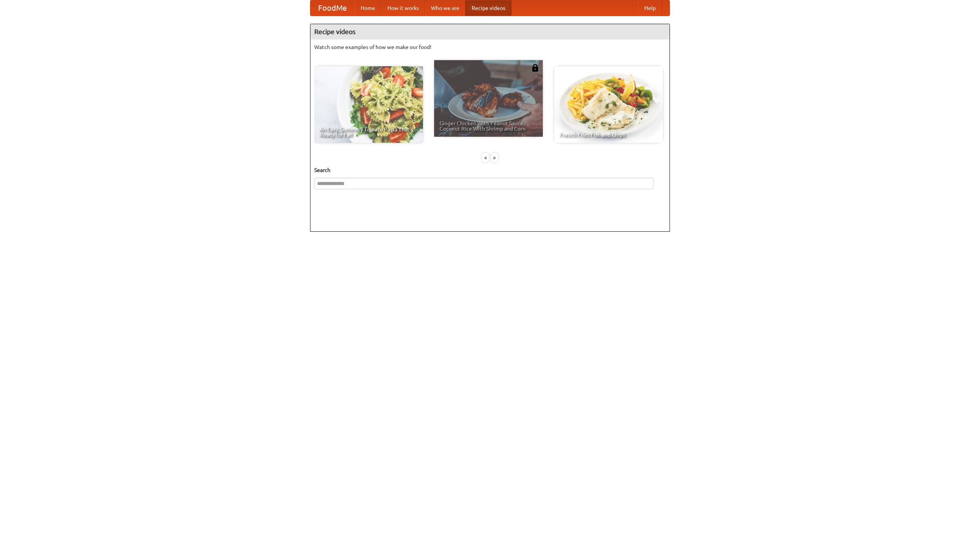 The height and width of the screenshot is (542, 980). What do you see at coordinates (650, 8) in the screenshot?
I see `a: Help` at bounding box center [650, 8].